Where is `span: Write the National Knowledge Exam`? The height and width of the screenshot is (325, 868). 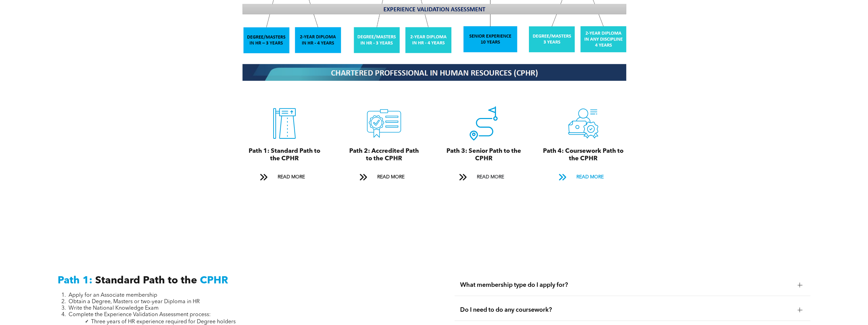
span: Write the National Knowledge Exam is located at coordinates (114, 308).